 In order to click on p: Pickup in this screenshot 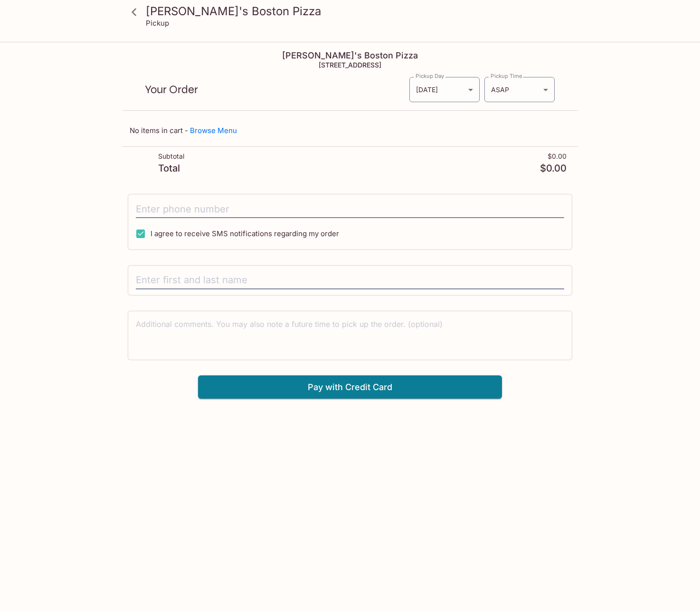, I will do `click(157, 23)`.